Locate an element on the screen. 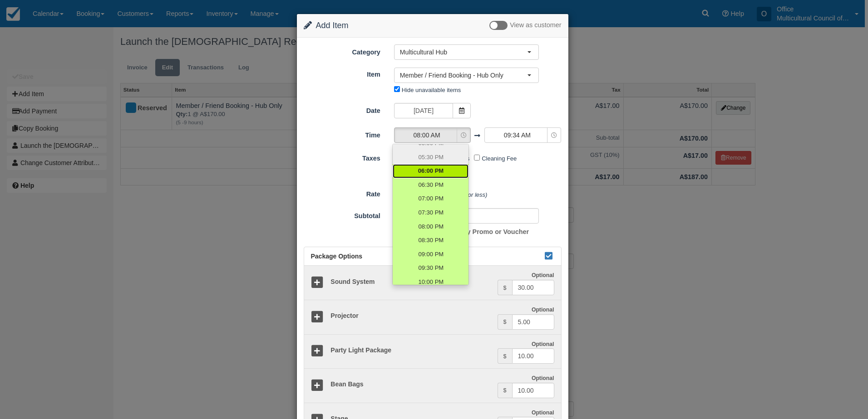 This screenshot has width=868, height=419. label: Taxes is located at coordinates (342, 157).